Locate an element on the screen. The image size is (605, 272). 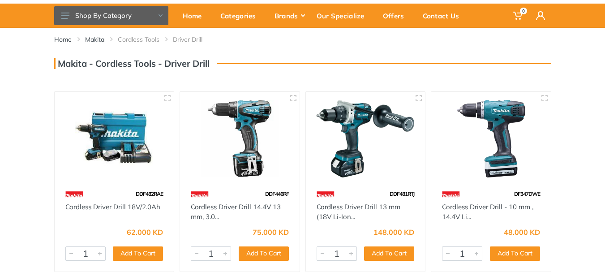
a: Categories is located at coordinates (241, 16).